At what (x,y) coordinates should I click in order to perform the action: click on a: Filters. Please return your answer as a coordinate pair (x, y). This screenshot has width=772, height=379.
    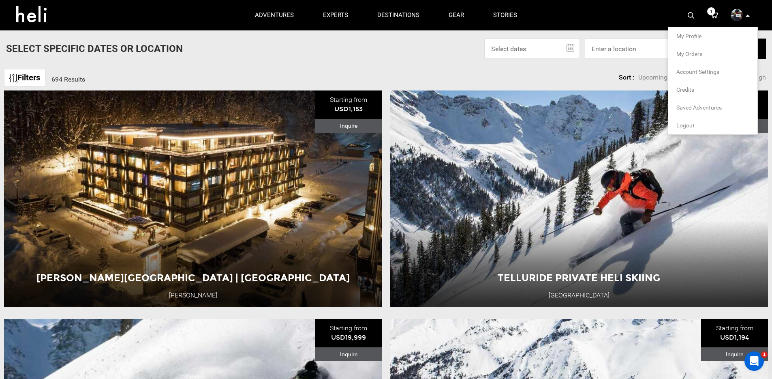
    Looking at the image, I should click on (25, 77).